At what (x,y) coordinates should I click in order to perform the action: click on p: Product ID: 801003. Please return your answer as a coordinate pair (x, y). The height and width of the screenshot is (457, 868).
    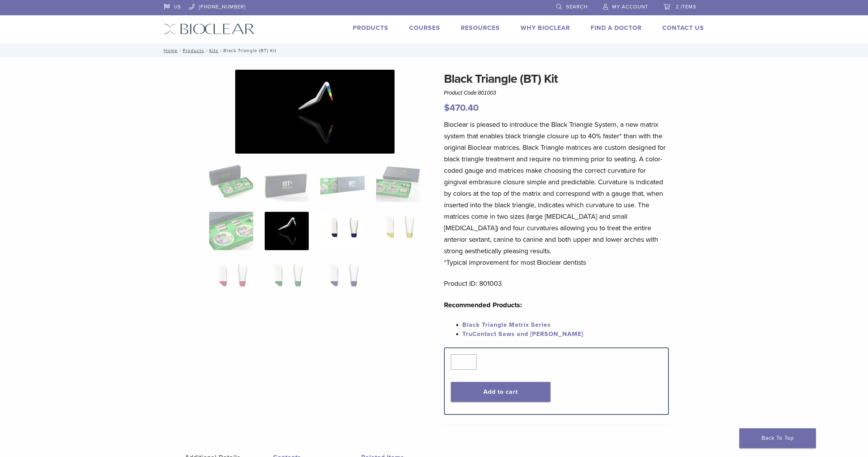
    Looking at the image, I should click on (556, 283).